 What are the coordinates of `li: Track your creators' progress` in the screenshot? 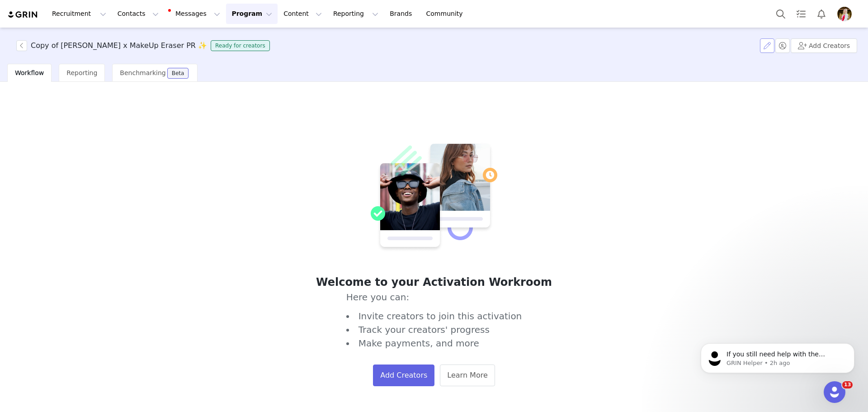 It's located at (434, 330).